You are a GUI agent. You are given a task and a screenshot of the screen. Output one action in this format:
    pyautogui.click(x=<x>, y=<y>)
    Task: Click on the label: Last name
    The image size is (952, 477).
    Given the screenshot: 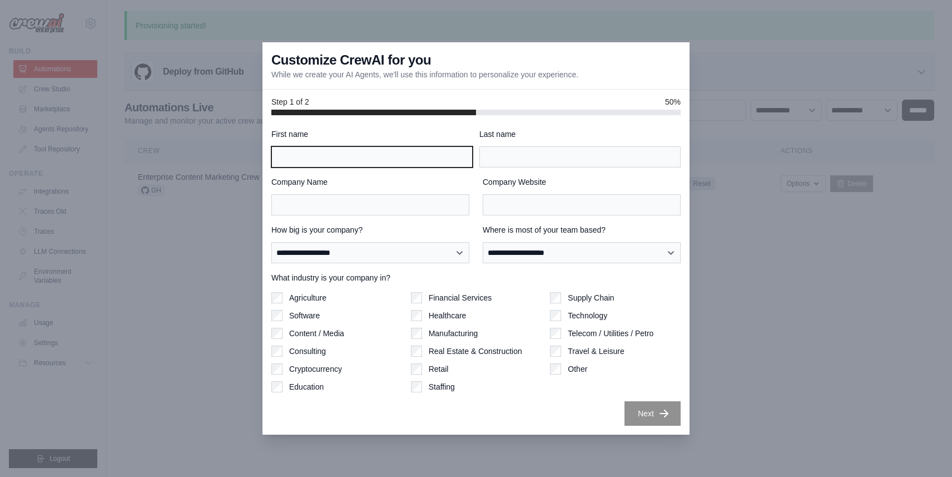 What is the action you would take?
    pyautogui.click(x=580, y=134)
    